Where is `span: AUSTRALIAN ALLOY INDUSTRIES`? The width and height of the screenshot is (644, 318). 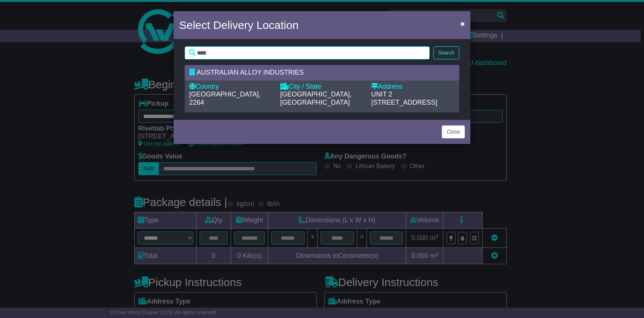 span: AUSTRALIAN ALLOY INDUSTRIES is located at coordinates (250, 72).